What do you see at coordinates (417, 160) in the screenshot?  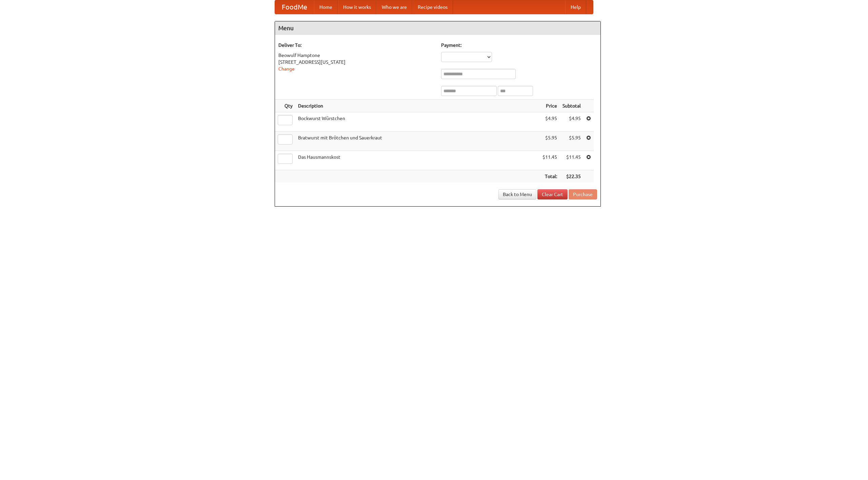 I see `td: Das Hausmannskost` at bounding box center [417, 160].